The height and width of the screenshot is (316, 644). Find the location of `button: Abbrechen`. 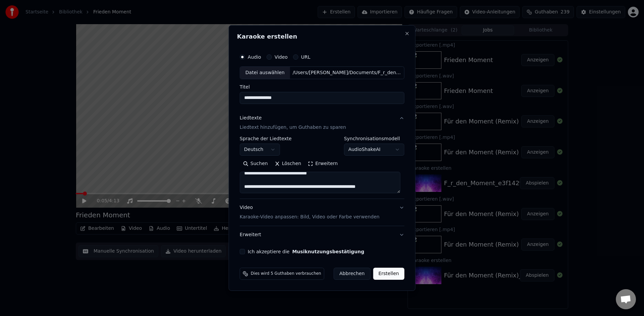

button: Abbrechen is located at coordinates (352, 274).